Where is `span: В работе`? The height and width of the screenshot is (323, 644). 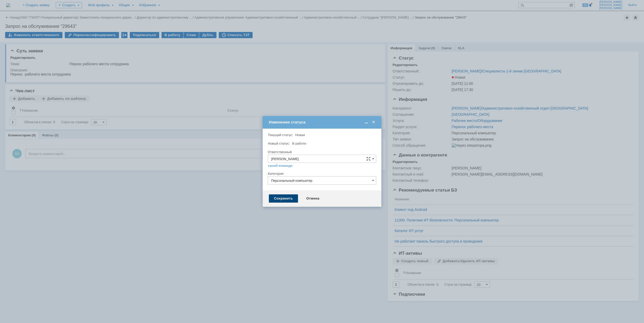
span: В работе is located at coordinates (299, 143).